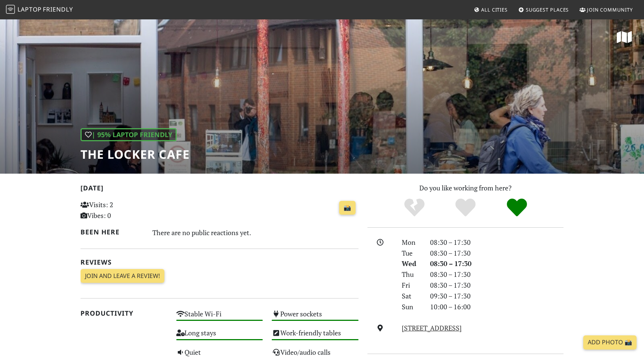 The width and height of the screenshot is (644, 357). I want to click on a: Add Photo 📸, so click(610, 342).